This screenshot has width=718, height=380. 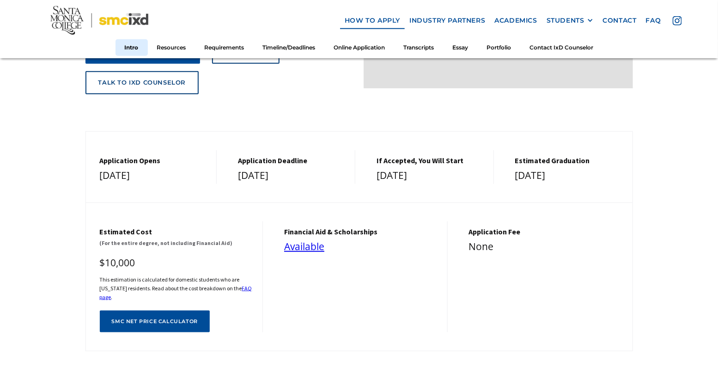 What do you see at coordinates (304, 246) in the screenshot?
I see `a: Available` at bounding box center [304, 246].